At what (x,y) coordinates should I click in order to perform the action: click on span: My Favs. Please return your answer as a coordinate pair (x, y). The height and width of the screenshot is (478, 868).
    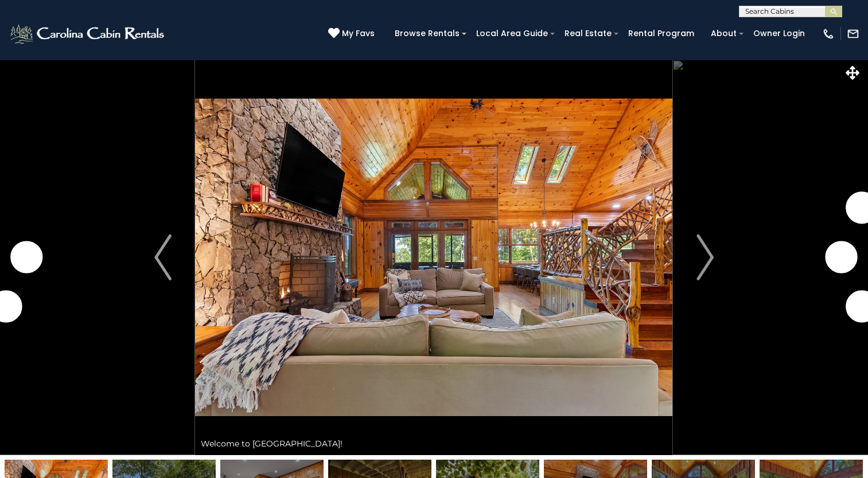
    Looking at the image, I should click on (358, 34).